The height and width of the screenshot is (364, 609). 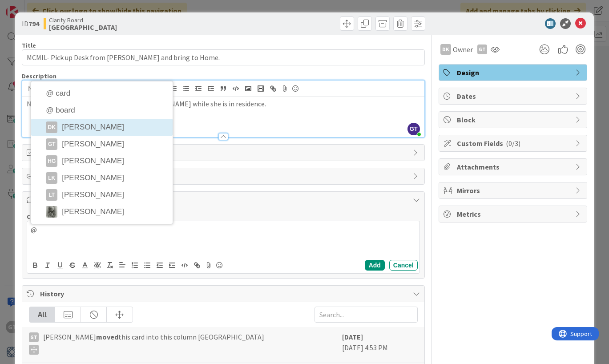 What do you see at coordinates (102, 93) in the screenshot?
I see `li: @ card` at bounding box center [102, 93].